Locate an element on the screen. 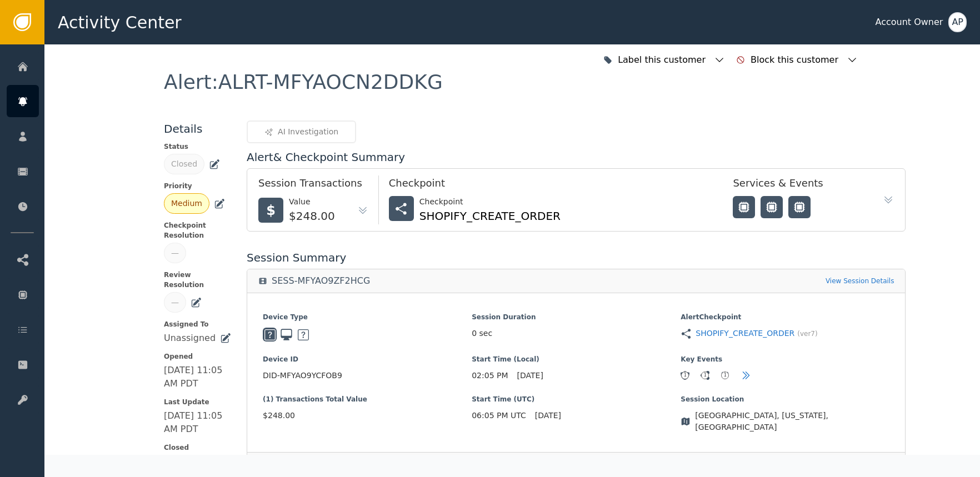 This screenshot has width=980, height=477. div: Details is located at coordinates (197, 129).